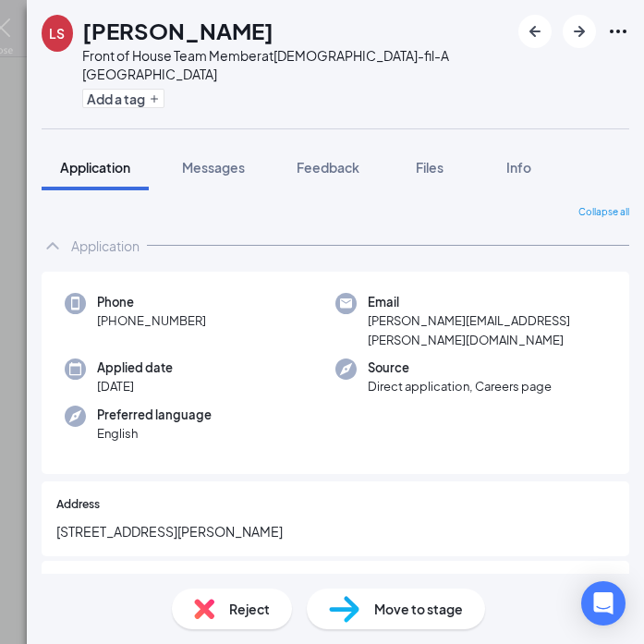 The image size is (644, 644). Describe the element at coordinates (53, 246) in the screenshot. I see `svg: ChevronUp` at that location.